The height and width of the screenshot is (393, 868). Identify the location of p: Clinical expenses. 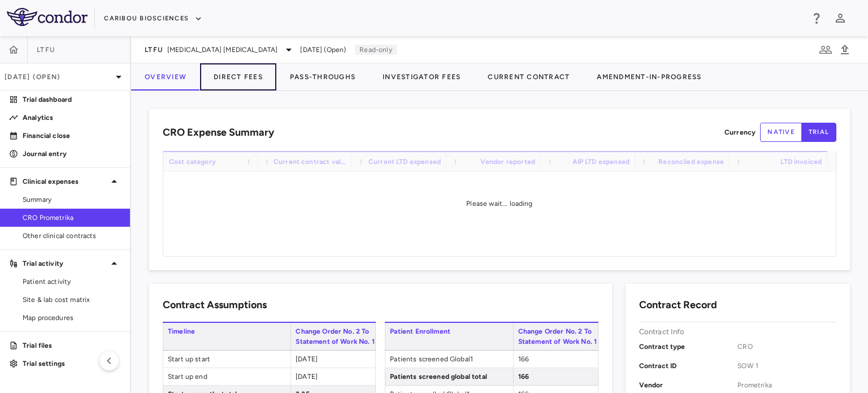
(65, 182).